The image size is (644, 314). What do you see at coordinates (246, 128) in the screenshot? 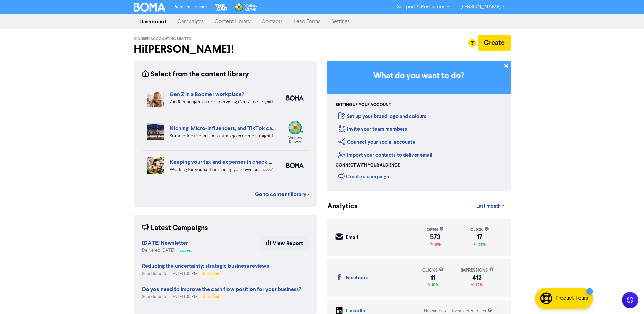
I see `a: Niching, Micro-Influencers, and TikTok can grow your business` at bounding box center [246, 128].